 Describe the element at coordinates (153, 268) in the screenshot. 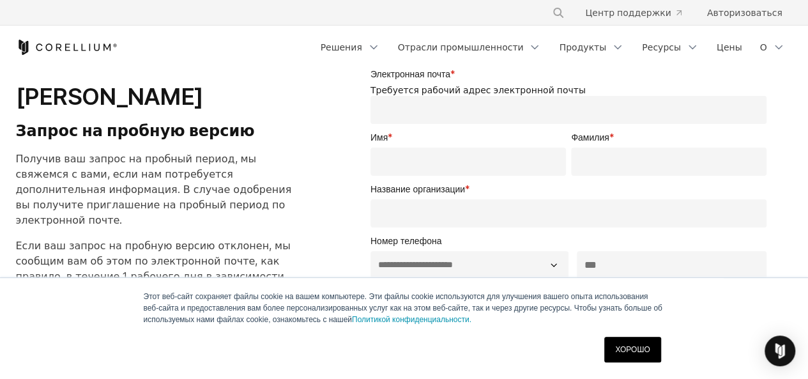

I see `font: Если ваш запрос на пробную версию отклонен, мы сообщим вам об этом по электронной почте, как прав...` at that location.